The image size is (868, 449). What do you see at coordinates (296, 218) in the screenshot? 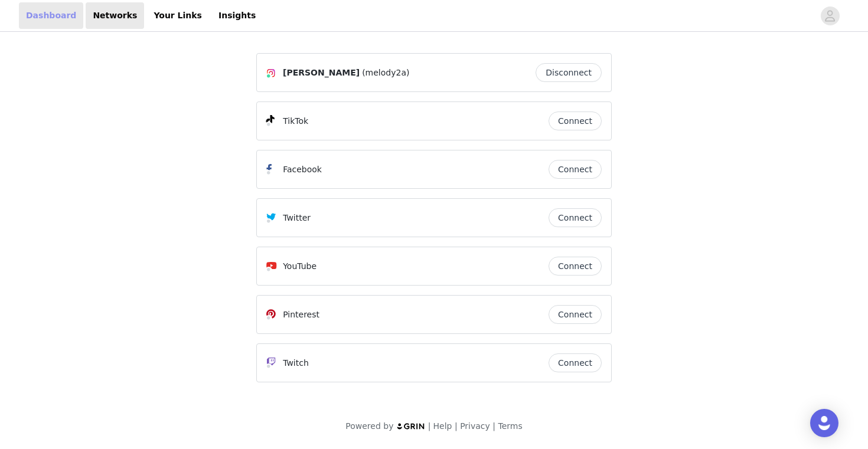
I see `p: Twitter` at bounding box center [296, 218].